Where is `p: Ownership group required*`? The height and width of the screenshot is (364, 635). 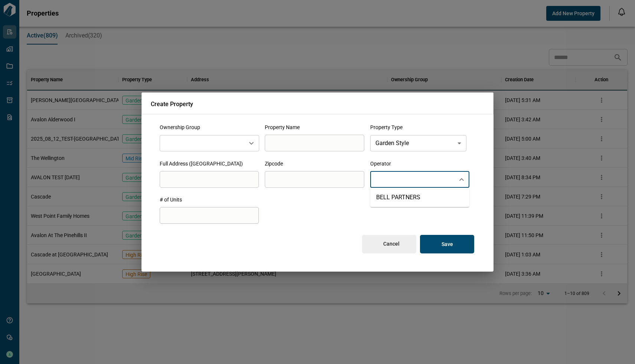
p: Ownership group required* is located at coordinates (209, 156).